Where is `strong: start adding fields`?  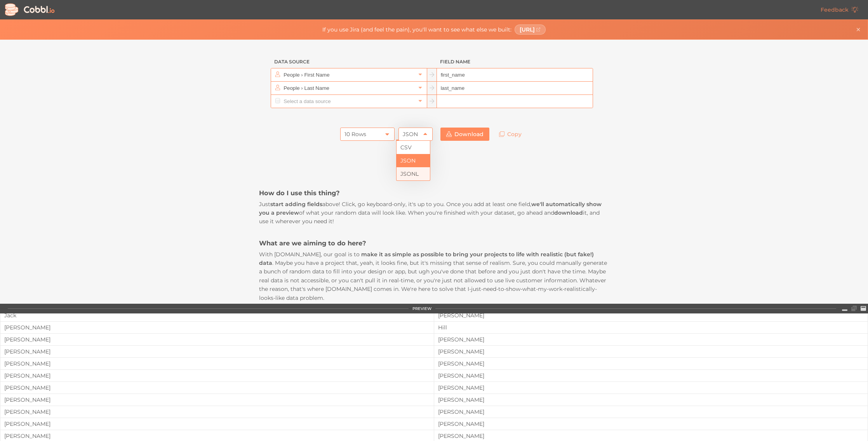 strong: start adding fields is located at coordinates (296, 204).